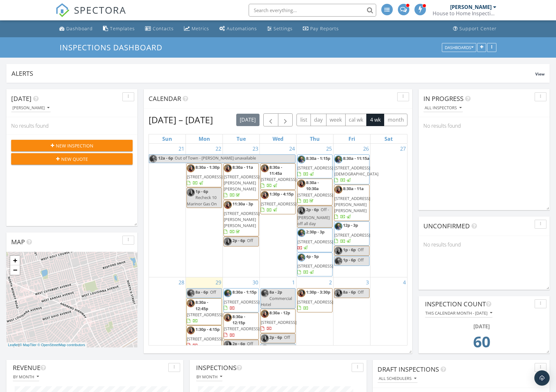 The height and width of the screenshot is (392, 556). Describe the element at coordinates (28, 345) in the screenshot. I see `a: © MapTiler` at that location.